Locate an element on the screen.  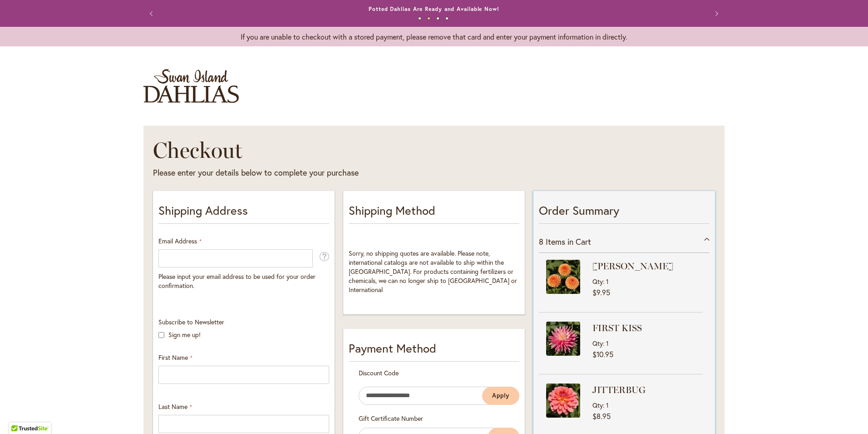
button: Apply is located at coordinates (501, 395).